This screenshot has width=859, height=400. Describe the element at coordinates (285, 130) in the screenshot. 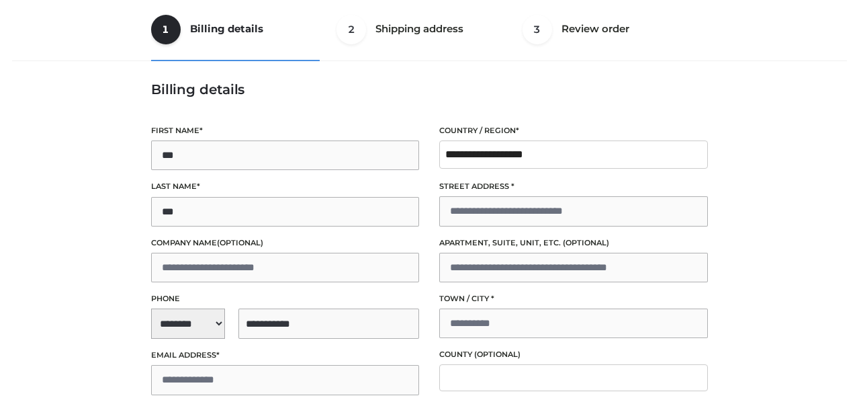

I see `label: First name` at that location.